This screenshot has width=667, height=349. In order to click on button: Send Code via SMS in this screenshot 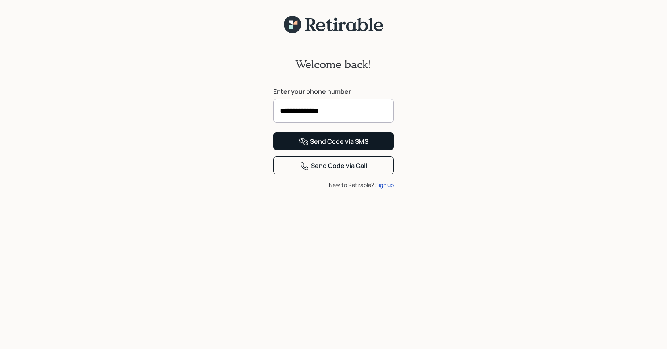, I will do `click(334, 141)`.